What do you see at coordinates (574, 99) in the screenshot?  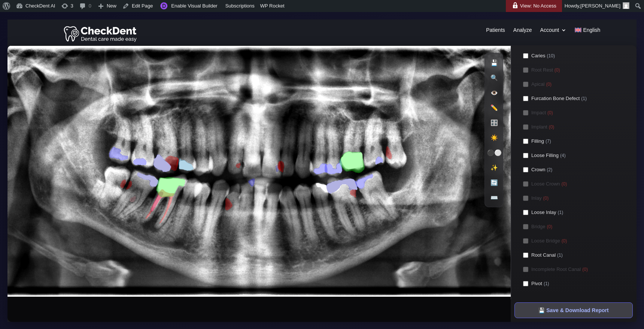 I see `label: Furcation Bone Defect` at bounding box center [574, 99].